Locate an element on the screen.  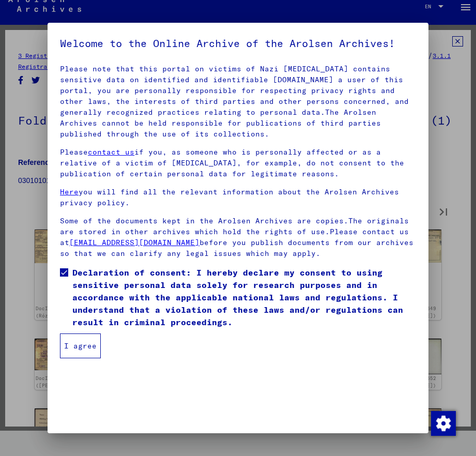
button: I agree is located at coordinates (80, 346).